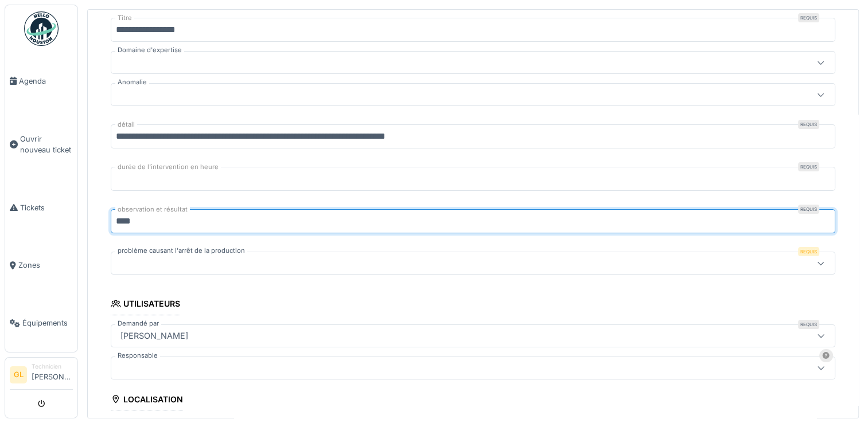 The height and width of the screenshot is (423, 868). I want to click on div: Localisation, so click(147, 401).